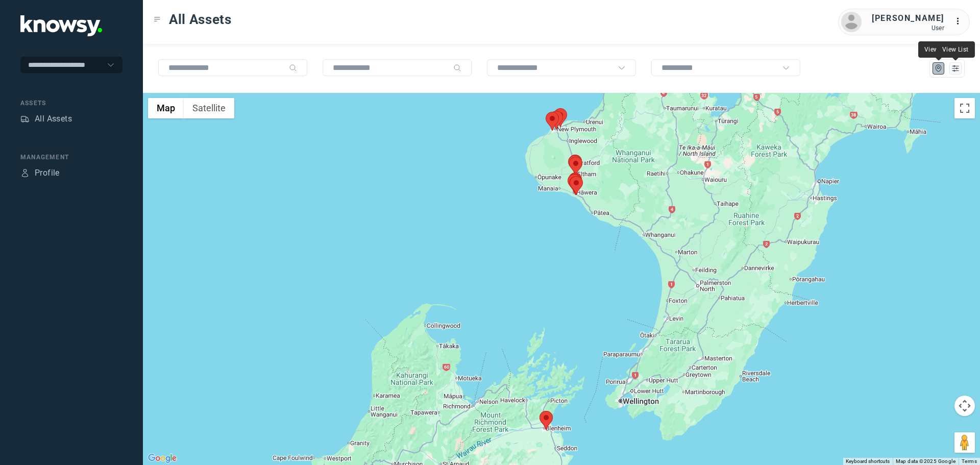 The width and height of the screenshot is (980, 465). I want to click on div: Management, so click(71, 158).